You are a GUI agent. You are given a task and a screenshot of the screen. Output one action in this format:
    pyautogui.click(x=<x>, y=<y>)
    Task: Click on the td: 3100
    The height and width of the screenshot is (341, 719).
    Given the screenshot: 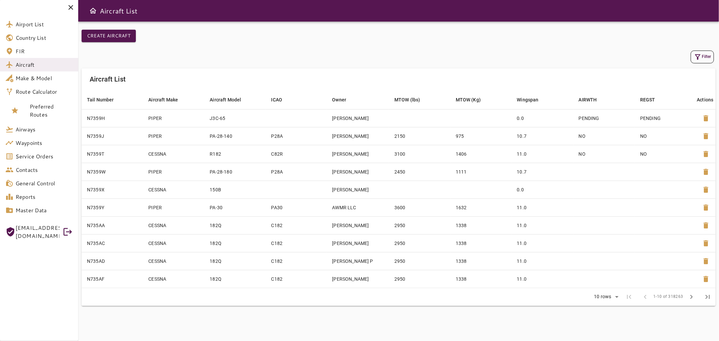 What is the action you would take?
    pyautogui.click(x=419, y=154)
    